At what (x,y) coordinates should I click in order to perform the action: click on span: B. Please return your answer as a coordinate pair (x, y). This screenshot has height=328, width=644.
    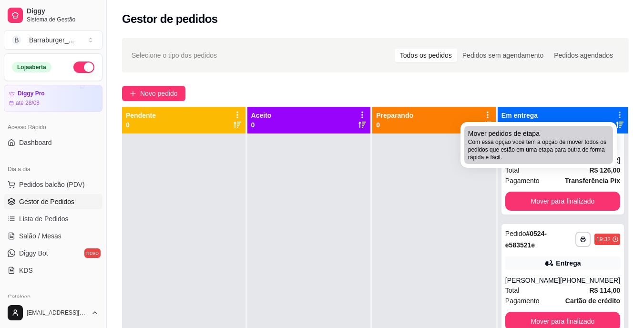
    Looking at the image, I should click on (17, 40).